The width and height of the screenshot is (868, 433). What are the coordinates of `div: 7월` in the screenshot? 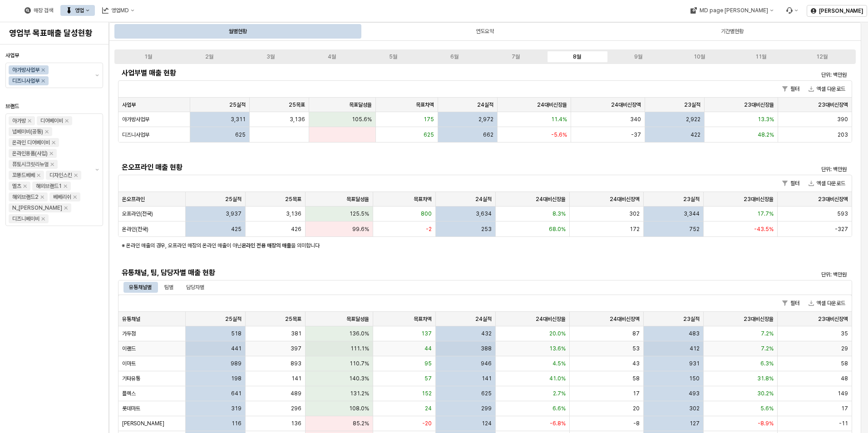 It's located at (516, 57).